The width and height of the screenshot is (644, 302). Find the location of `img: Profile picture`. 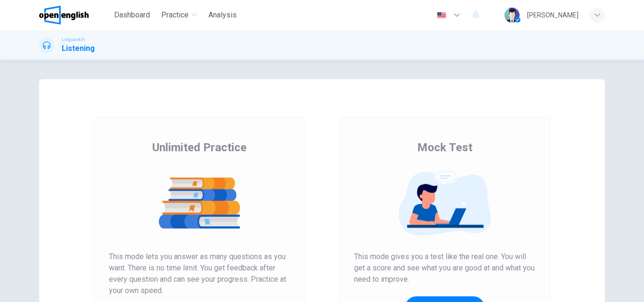

img: Profile picture is located at coordinates (512, 15).